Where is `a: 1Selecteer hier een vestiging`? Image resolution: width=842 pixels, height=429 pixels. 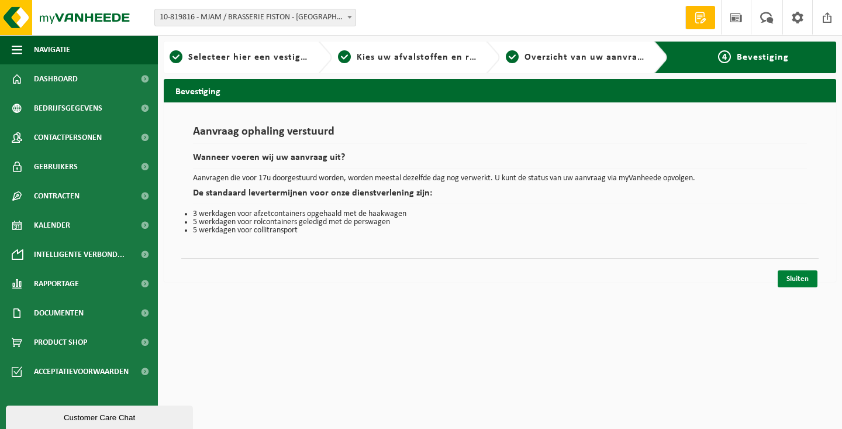
a: 1Selecteer hier een vestiging is located at coordinates (239, 57).